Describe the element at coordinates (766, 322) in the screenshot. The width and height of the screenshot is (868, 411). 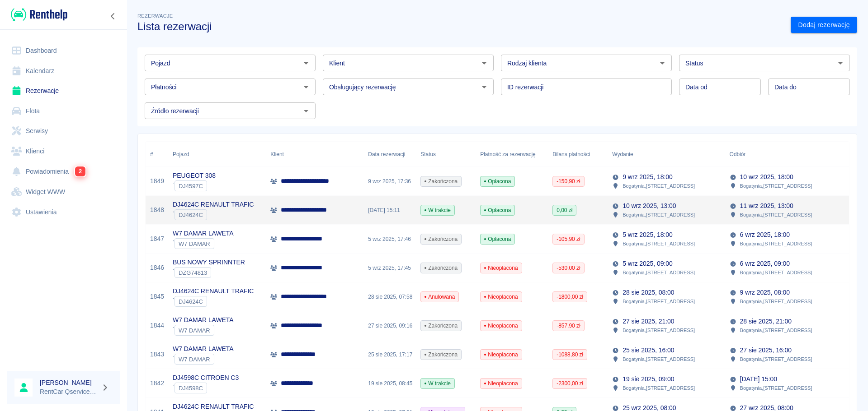
I see `p: 28 sie 2025, 21:00` at that location.